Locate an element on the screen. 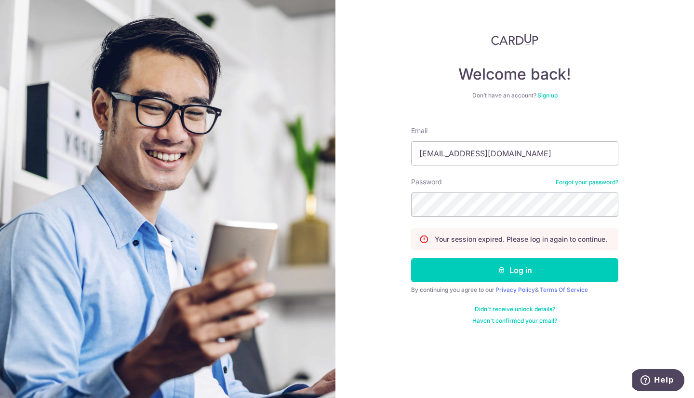  div: By continuing you agree to our & is located at coordinates (515, 290).